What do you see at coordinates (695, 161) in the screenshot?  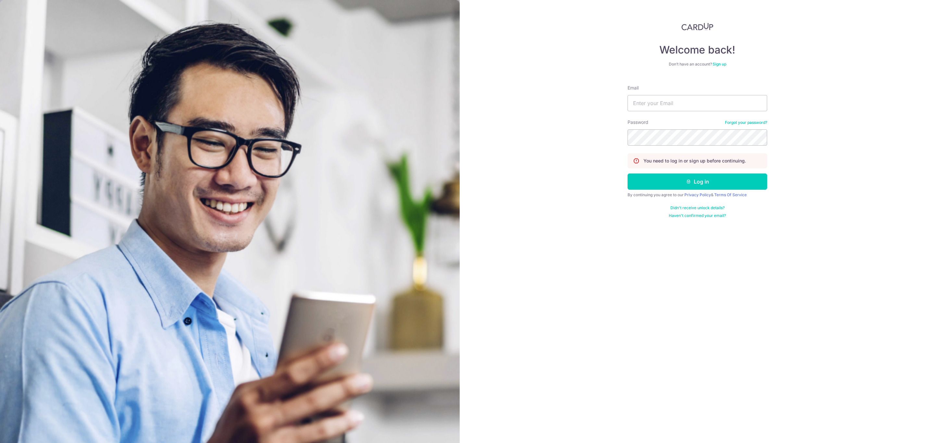 I see `p: You need to log in or sign up before continuing.` at bounding box center [695, 161].